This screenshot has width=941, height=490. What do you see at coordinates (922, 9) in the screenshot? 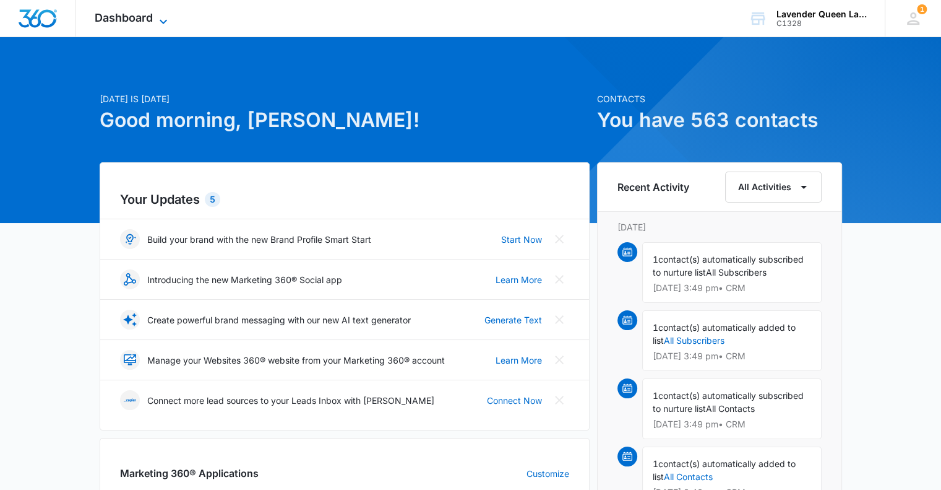
I see `div: notifications count` at bounding box center [922, 9].